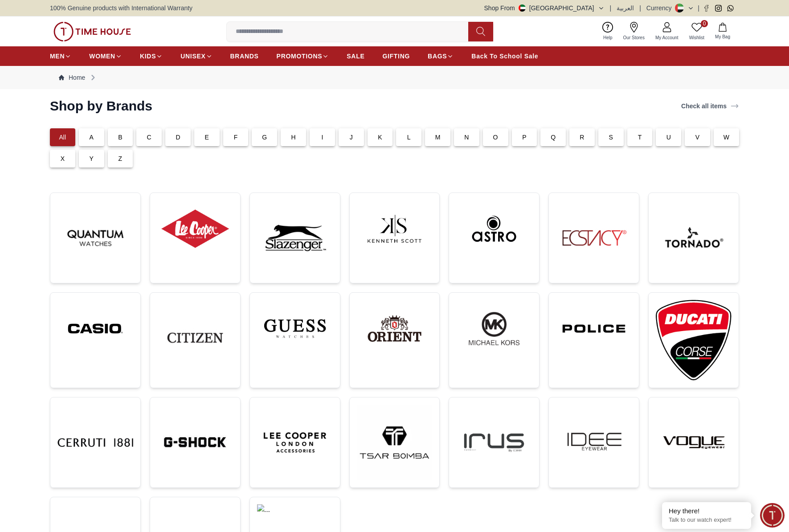 This screenshot has height=532, width=789. I want to click on p: All, so click(62, 137).